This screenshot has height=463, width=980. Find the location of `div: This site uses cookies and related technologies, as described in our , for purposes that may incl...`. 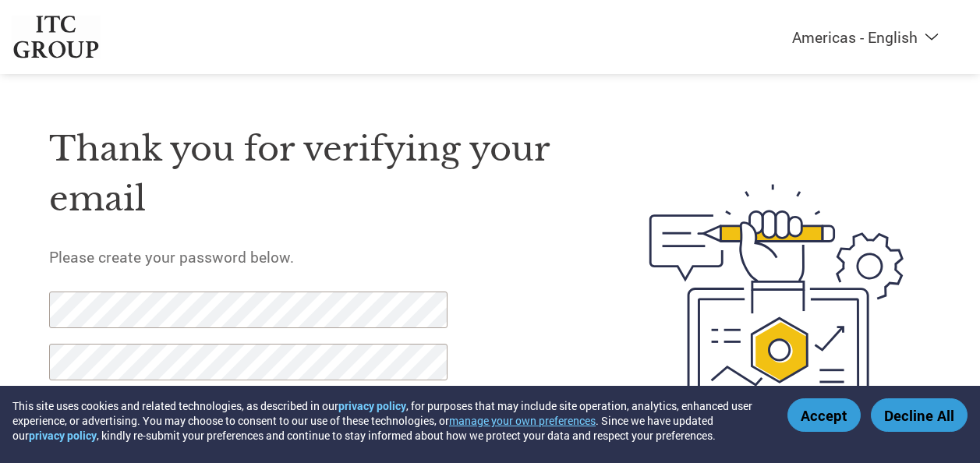

div: This site uses cookies and related technologies, as described in our , for purposes that may incl... is located at coordinates (388, 420).